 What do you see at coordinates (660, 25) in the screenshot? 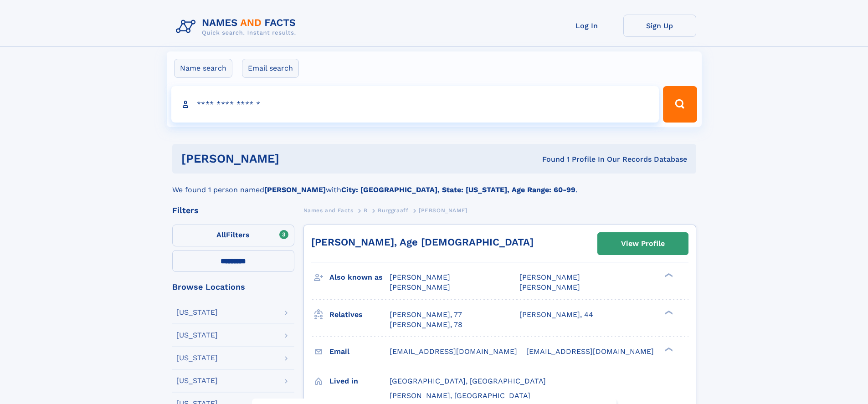
I see `a: Sign Up` at bounding box center [660, 25].